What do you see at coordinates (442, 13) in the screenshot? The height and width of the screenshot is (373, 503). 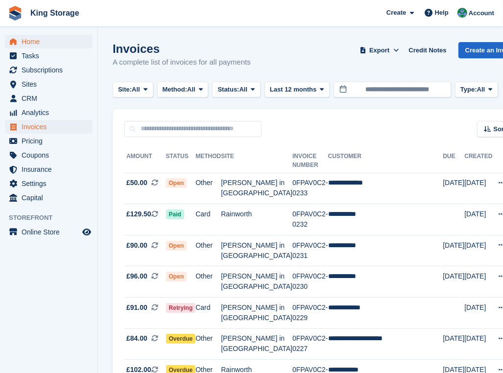 I see `span: Help` at bounding box center [442, 13].